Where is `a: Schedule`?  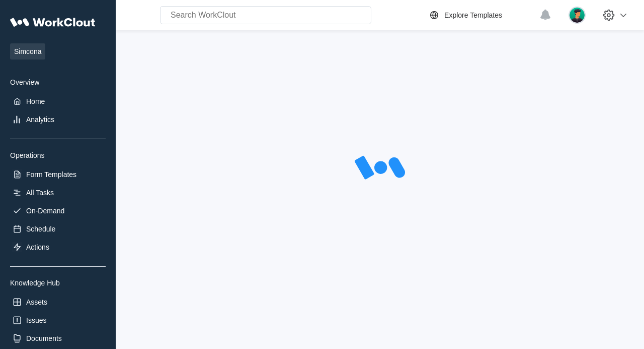 a: Schedule is located at coordinates (58, 229).